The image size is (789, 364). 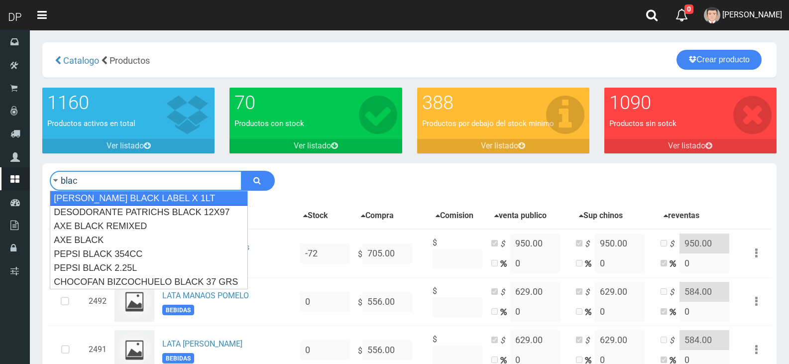 I want to click on span: Productos, so click(x=129, y=60).